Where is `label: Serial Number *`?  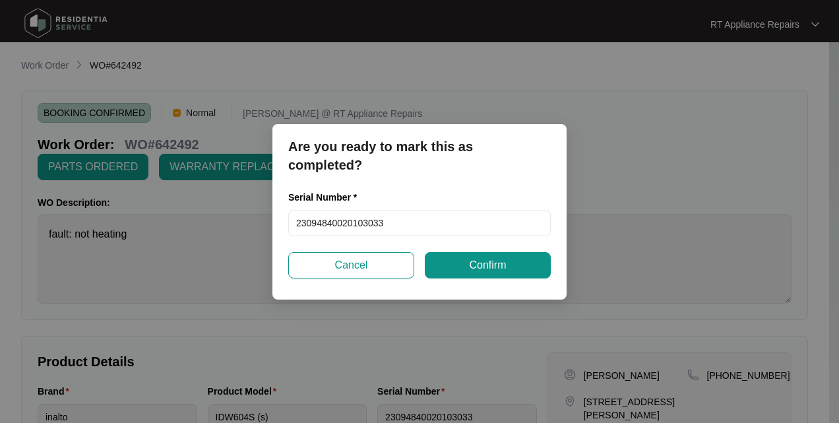
label: Serial Number * is located at coordinates (327, 197).